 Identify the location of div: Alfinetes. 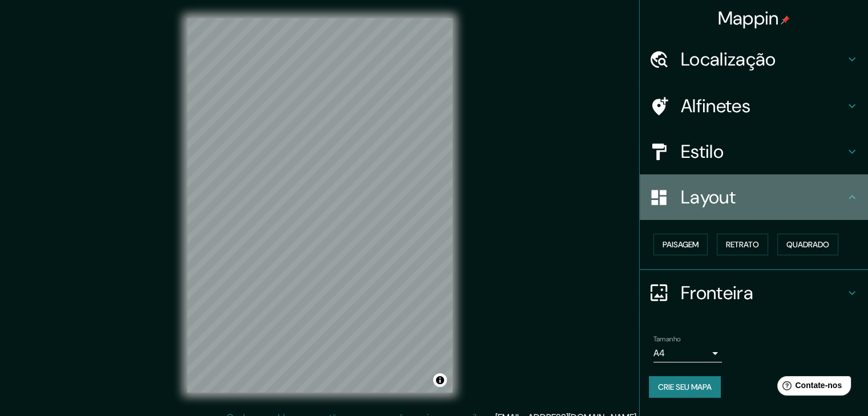
(753, 106).